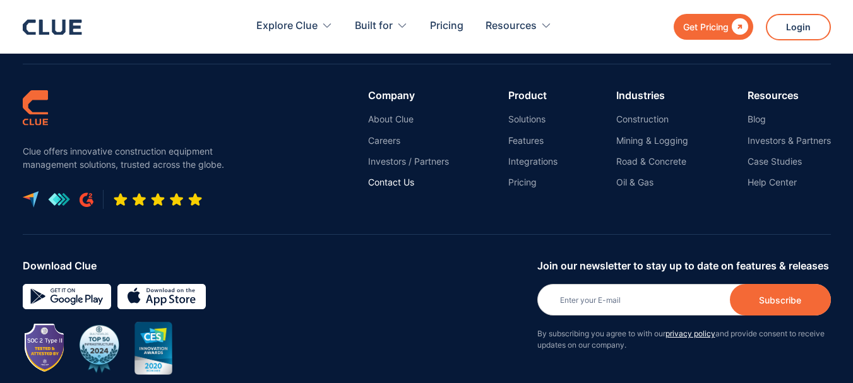  What do you see at coordinates (652, 95) in the screenshot?
I see `div: Industries` at bounding box center [652, 95].